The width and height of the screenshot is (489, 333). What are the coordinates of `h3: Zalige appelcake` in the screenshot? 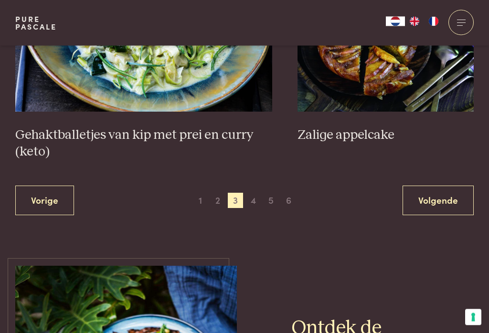 It's located at (385, 136).